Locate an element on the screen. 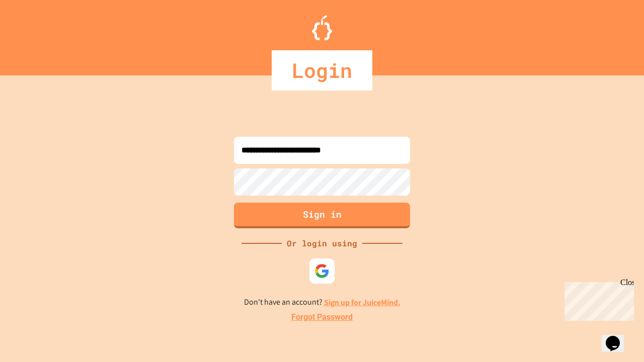 This screenshot has width=644, height=362. a: Forgot Password is located at coordinates (322, 318).